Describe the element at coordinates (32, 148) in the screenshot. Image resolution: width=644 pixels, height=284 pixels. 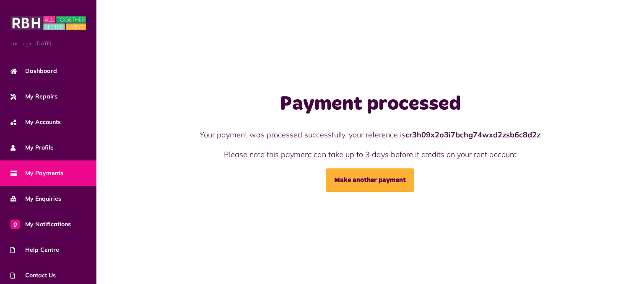
I see `span: My Profile` at that location.